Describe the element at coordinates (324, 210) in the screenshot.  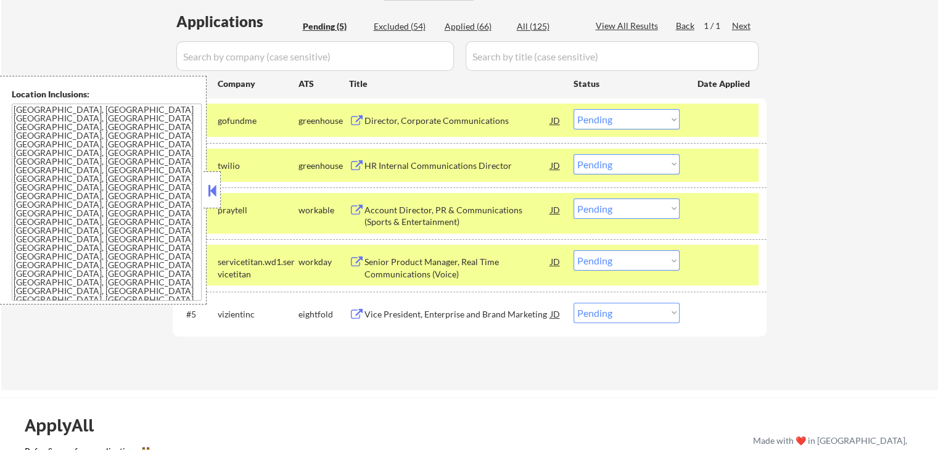
I see `div: workable` at that location.